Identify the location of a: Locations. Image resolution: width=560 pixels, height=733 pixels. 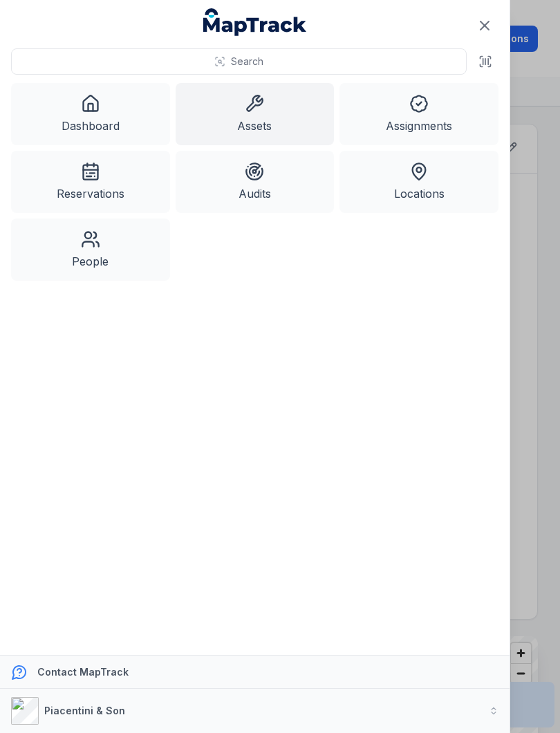
(419, 182).